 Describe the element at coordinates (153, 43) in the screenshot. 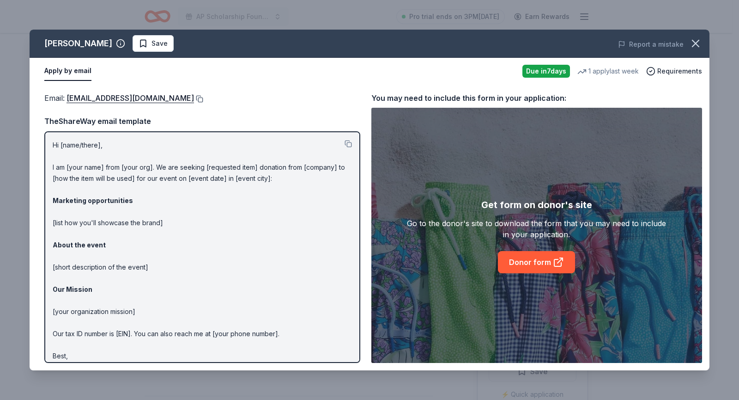

I see `button: Save` at that location.